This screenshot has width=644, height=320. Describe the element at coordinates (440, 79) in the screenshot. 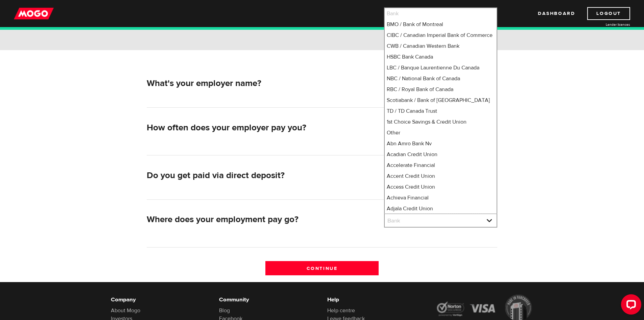

I see `li: NBC / National Bank of Canada` at that location.